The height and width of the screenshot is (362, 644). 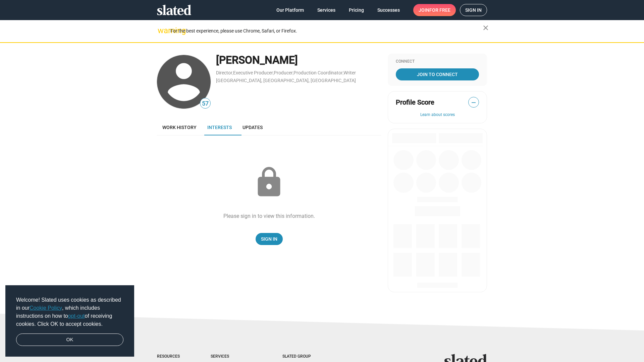 What do you see at coordinates (77, 316) in the screenshot?
I see `a: opt-out` at bounding box center [77, 316].